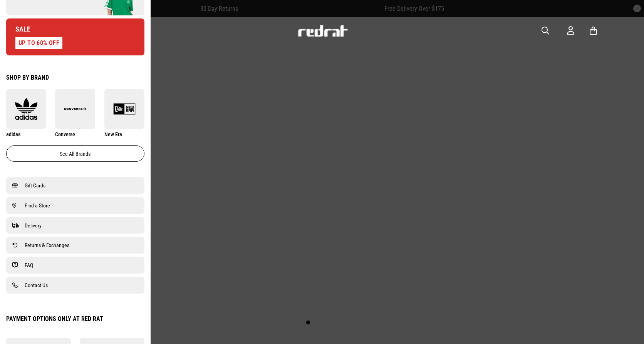 Image resolution: width=644 pixels, height=344 pixels. Describe the element at coordinates (33, 226) in the screenshot. I see `span: Delivery` at that location.